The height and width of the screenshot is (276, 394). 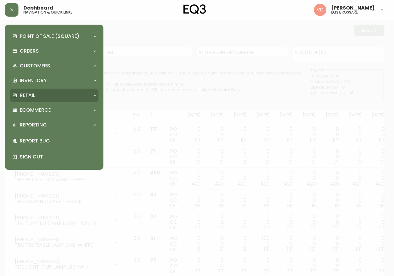 I want to click on div: Report Bug, so click(x=54, y=141).